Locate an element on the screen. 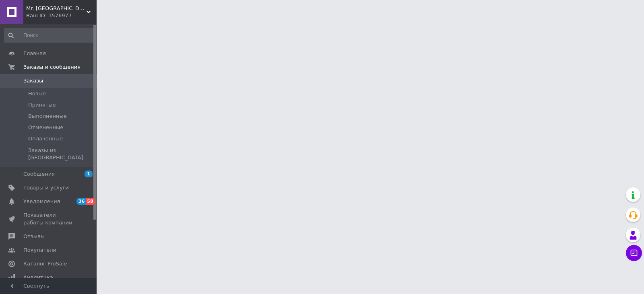 The width and height of the screenshot is (644, 294). span: Отмененные is located at coordinates (46, 127).